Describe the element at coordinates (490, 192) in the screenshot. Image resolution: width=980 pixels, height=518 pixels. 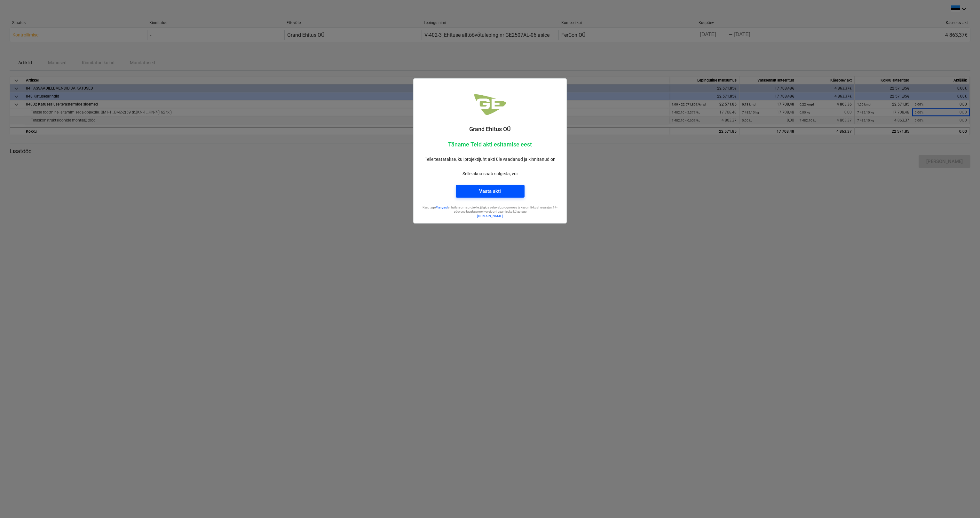
I see `div: Vaata akti` at that location.